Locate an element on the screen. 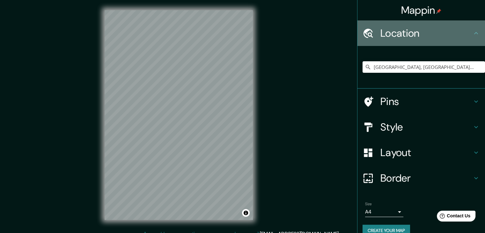  span: Contact Us is located at coordinates (30, 8).